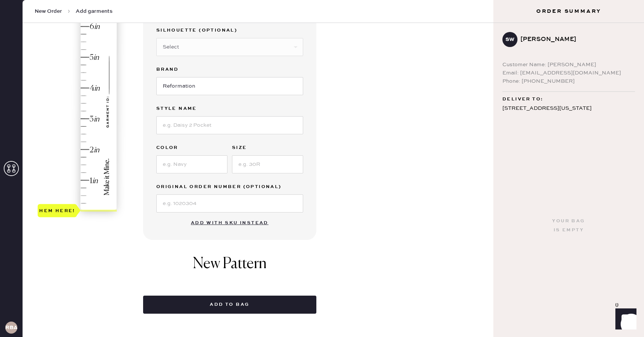 Image resolution: width=644 pixels, height=337 pixels. I want to click on label: Original Order Number (Optional), so click(230, 187).